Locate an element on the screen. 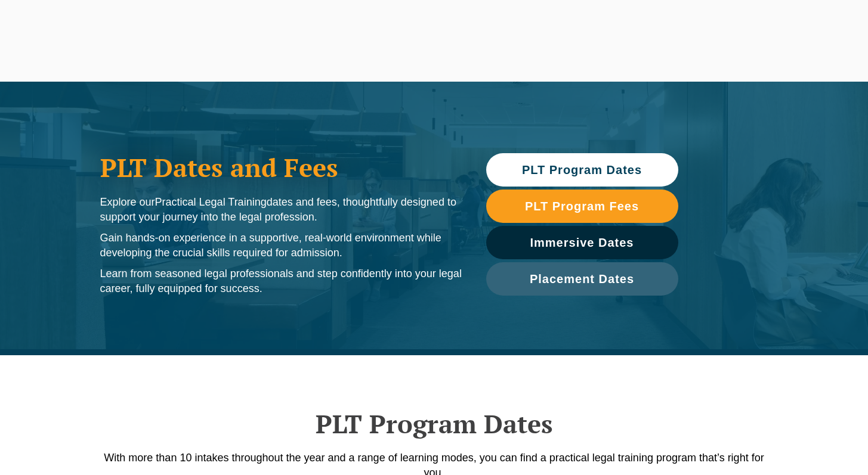 The height and width of the screenshot is (475, 868). a: Immersive Dates is located at coordinates (582, 243).